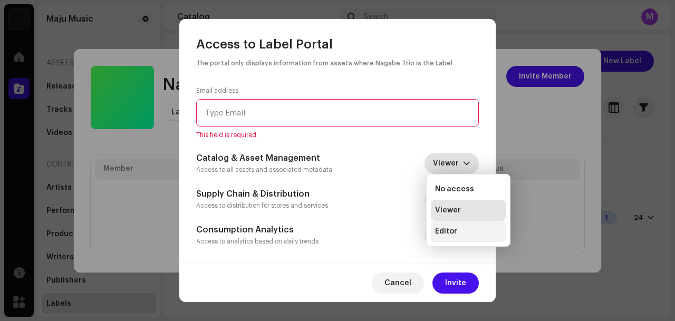 The image size is (675, 321). Describe the element at coordinates (217, 91) in the screenshot. I see `label: Email address` at that location.